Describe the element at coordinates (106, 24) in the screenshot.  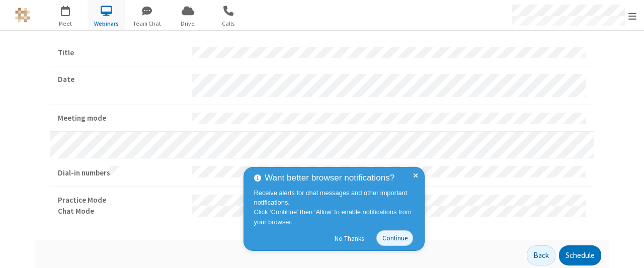
I see `span: Webinars` at that location.